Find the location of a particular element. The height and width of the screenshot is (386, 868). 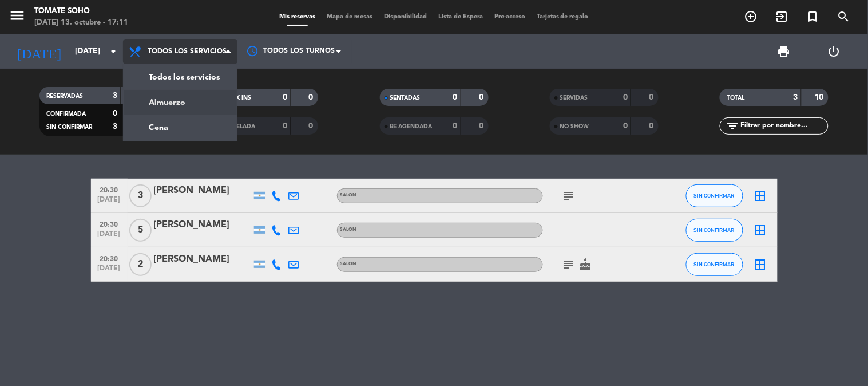

i: cake is located at coordinates (586, 264).